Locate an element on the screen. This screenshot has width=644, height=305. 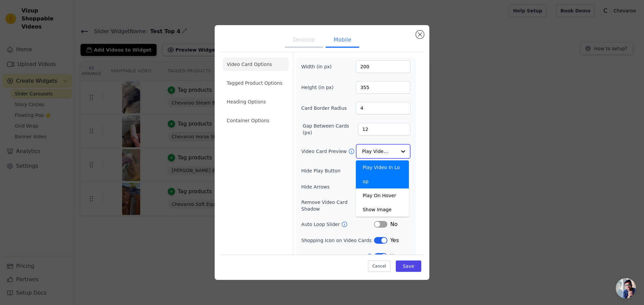
div: Play Video In Loop is located at coordinates (382, 175).